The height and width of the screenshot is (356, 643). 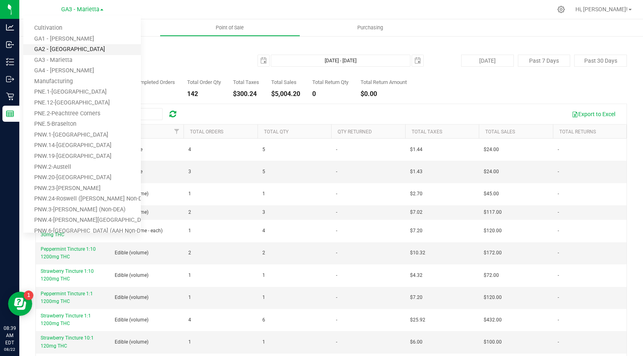 I want to click on a: Inventory, so click(x=89, y=28).